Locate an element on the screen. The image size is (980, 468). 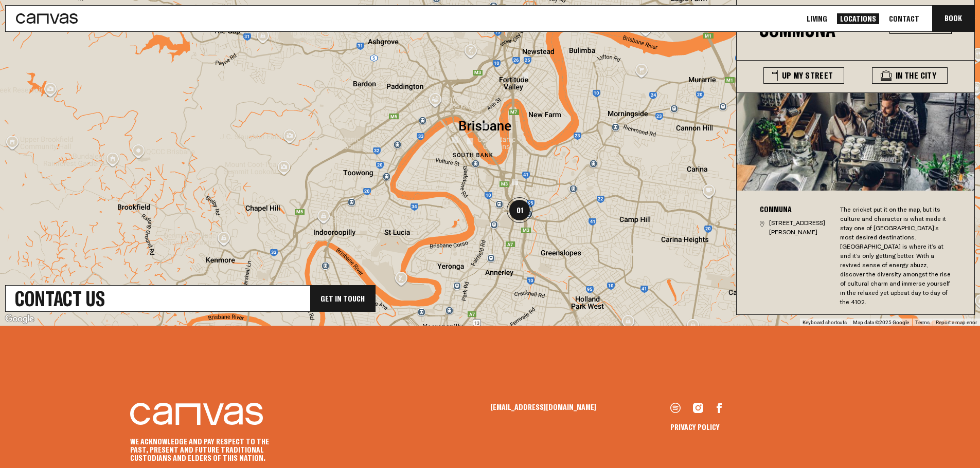
button: Keyboard shortcuts is located at coordinates (824, 323).